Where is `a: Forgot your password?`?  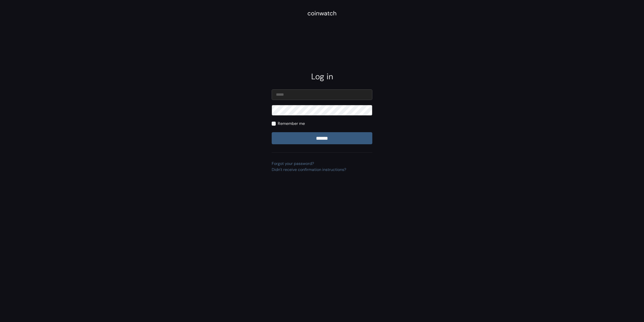
a: Forgot your password? is located at coordinates (293, 163).